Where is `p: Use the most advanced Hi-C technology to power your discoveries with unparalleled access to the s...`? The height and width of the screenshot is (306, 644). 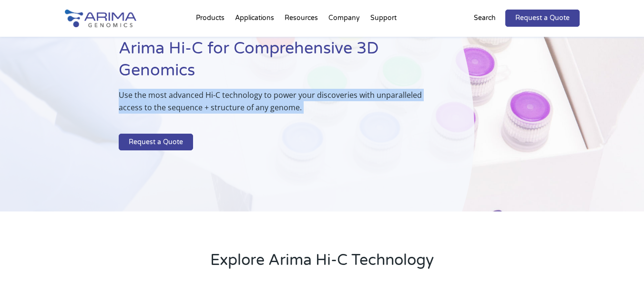 p: Use the most advanced Hi-C technology to power your discoveries with unparalleled access to the s... is located at coordinates (273, 105).